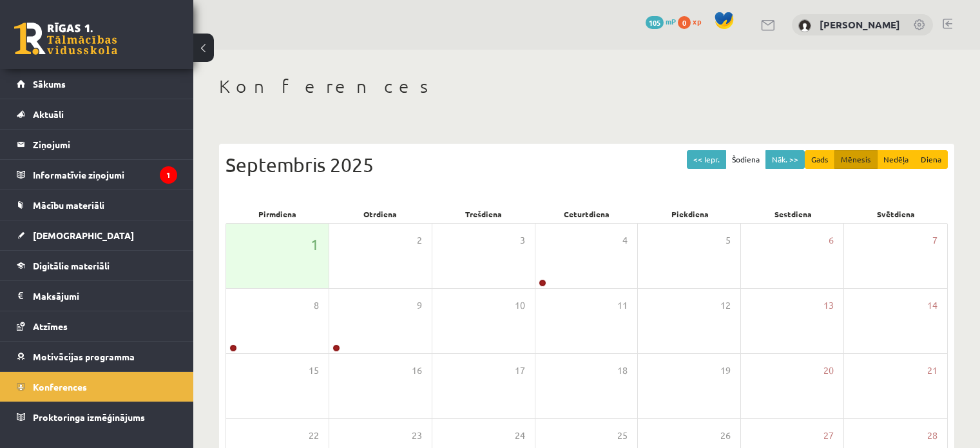  What do you see at coordinates (417, 436) in the screenshot?
I see `span: 23` at bounding box center [417, 436].